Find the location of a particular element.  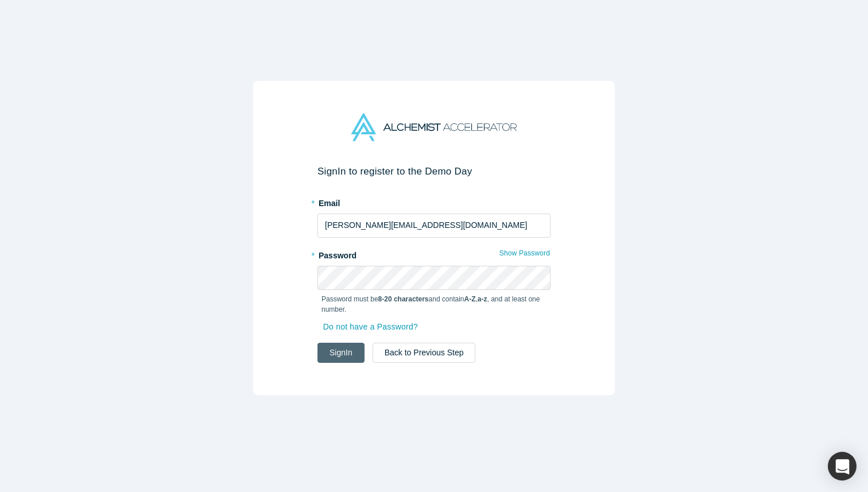

button: Back to Previous Step is located at coordinates (424, 353).